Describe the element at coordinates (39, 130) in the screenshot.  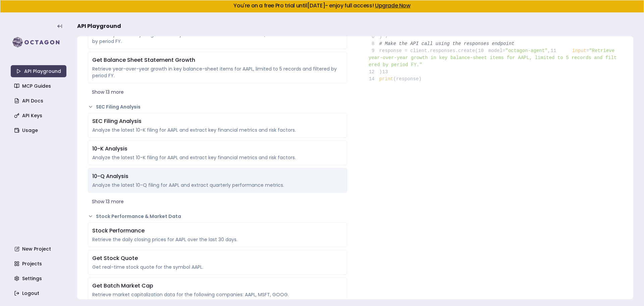
I see `a: Usage` at that location.